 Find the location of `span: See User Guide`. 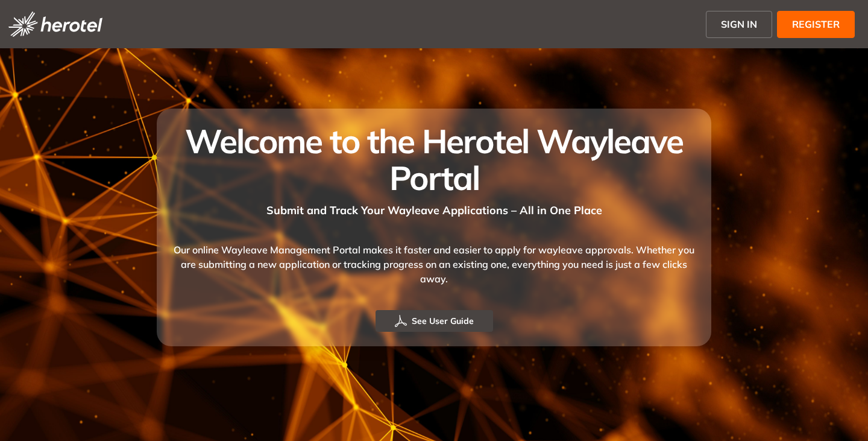

span: See User Guide is located at coordinates (442, 321).